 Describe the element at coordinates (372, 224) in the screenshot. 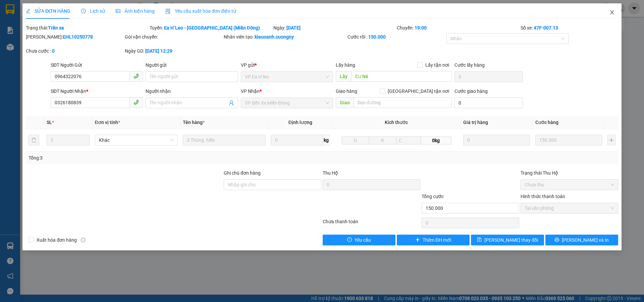

I see `div: Chưa thanh toán` at that location.